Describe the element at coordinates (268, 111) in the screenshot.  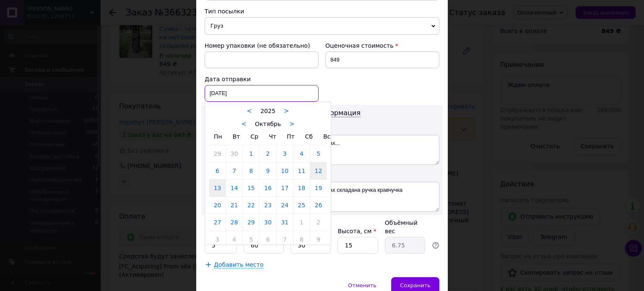
I see `span: 2025` at that location.